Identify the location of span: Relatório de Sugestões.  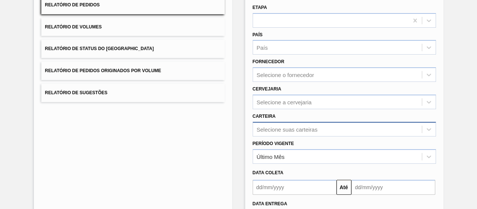
(76, 93).